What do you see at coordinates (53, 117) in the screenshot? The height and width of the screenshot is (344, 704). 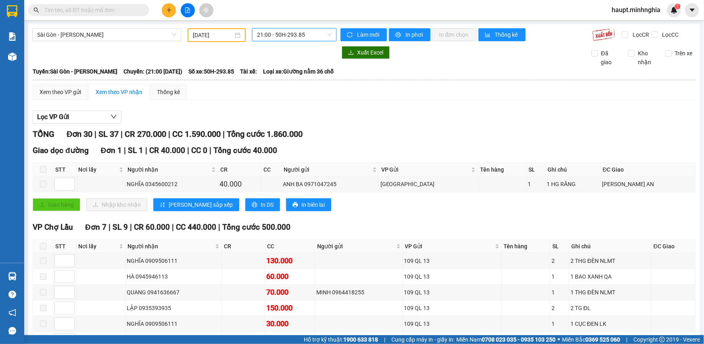 I see `span: Lọc VP Gửi` at bounding box center [53, 117].